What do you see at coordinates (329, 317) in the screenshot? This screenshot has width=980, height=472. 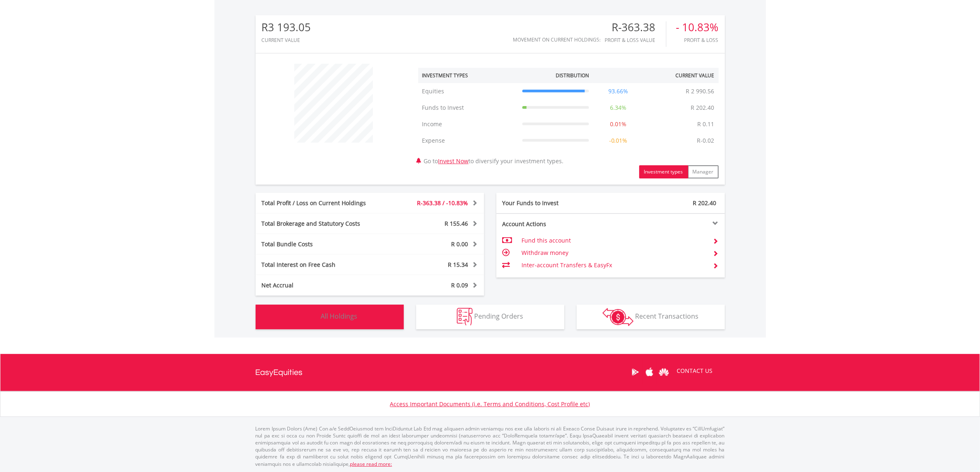 I see `button: All Holdings` at bounding box center [329, 317].